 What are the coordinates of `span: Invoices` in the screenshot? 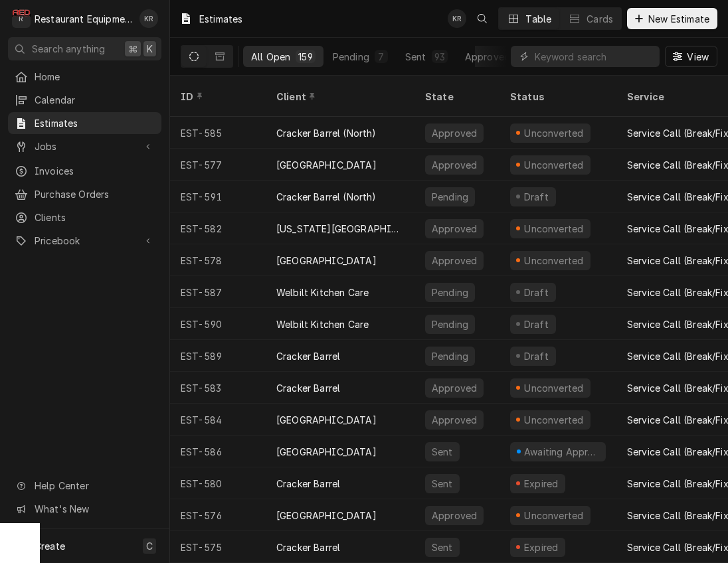 It's located at (94, 170).